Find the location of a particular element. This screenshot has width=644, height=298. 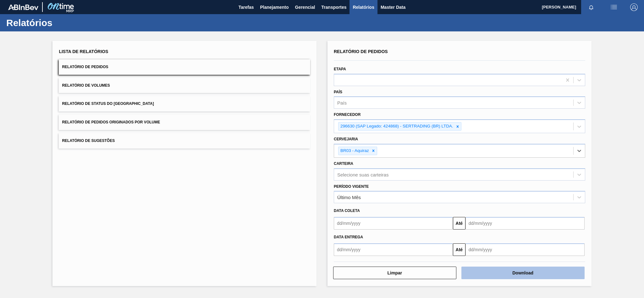

span: Relatório de Sugestões is located at coordinates (88, 141).